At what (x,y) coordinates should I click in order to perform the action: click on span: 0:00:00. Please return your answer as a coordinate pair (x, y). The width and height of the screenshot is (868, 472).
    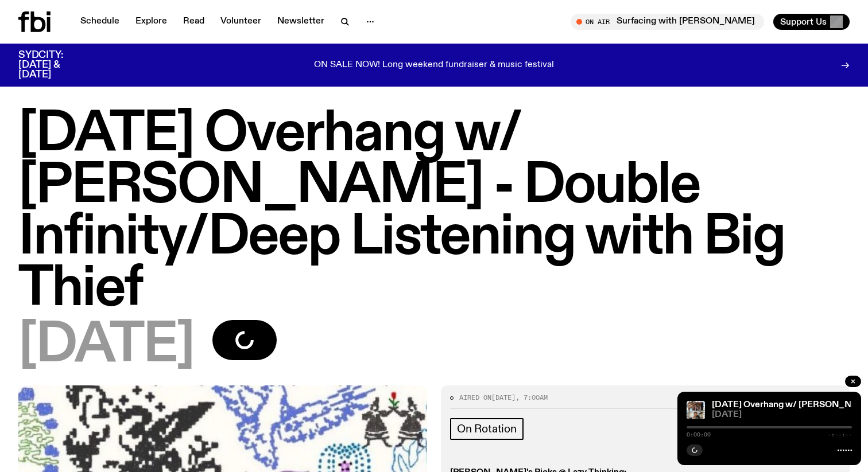
    Looking at the image, I should click on (698, 435).